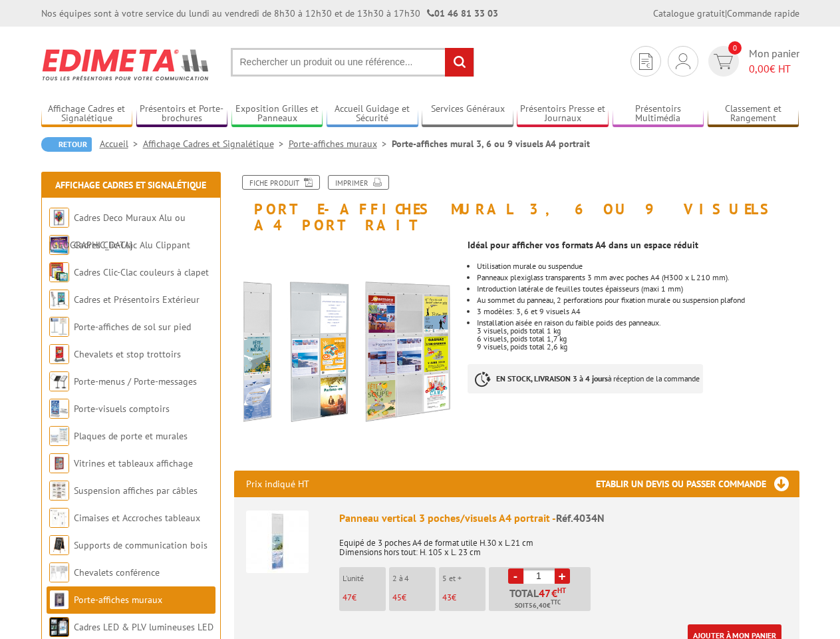 Image resolution: width=840 pixels, height=639 pixels. What do you see at coordinates (537, 606) in the screenshot?
I see `span: 56,40` at bounding box center [537, 606].